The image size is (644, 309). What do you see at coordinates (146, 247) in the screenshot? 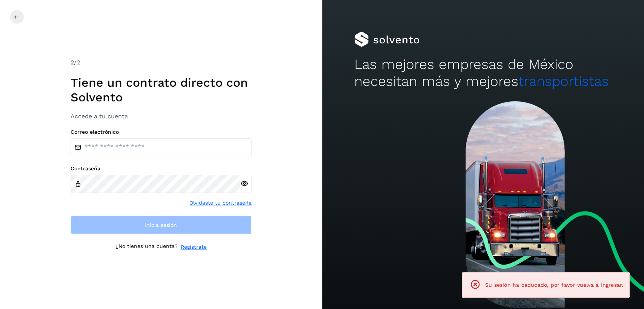
I see `p: ¿No tienes una cuenta?` at bounding box center [146, 247].